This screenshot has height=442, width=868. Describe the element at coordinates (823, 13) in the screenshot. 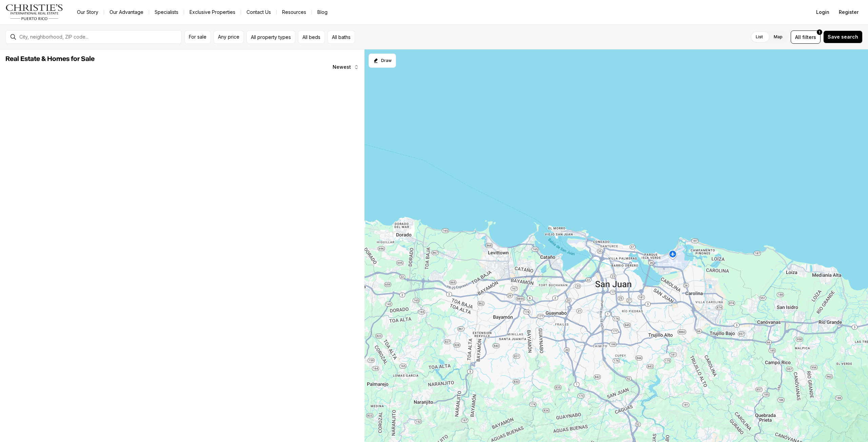

I see `button: Login` at that location.